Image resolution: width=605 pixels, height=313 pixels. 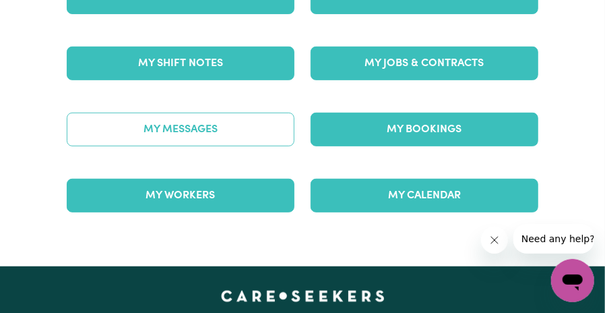 I want to click on a: Careseekers home page, so click(x=303, y=296).